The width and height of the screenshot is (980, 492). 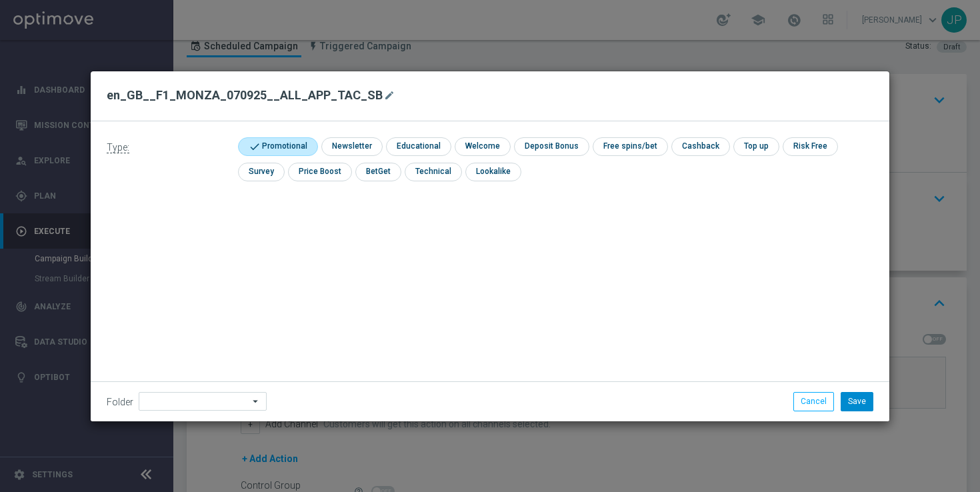 I want to click on span: Type:, so click(x=118, y=147).